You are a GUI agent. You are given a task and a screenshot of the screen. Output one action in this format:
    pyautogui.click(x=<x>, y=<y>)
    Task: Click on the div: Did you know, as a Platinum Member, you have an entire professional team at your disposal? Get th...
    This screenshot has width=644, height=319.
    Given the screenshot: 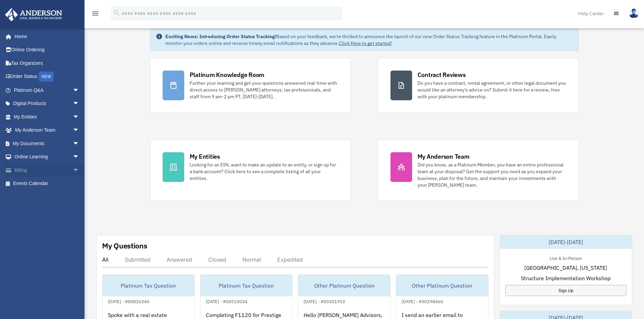 What is the action you would take?
    pyautogui.click(x=492, y=175)
    